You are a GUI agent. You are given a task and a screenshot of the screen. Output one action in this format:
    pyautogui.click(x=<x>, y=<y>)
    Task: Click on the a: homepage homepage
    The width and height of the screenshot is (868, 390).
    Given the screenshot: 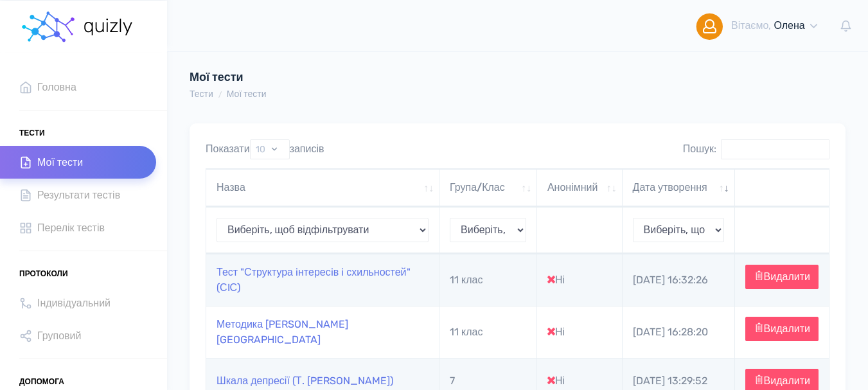 What is the action you would take?
    pyautogui.click(x=77, y=26)
    